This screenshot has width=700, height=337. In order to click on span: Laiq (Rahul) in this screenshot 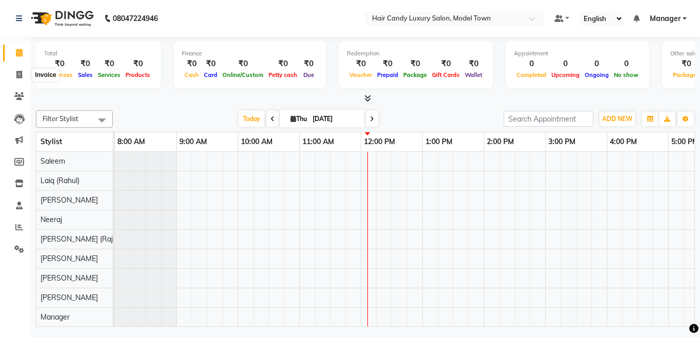, I will do `click(60, 180)`.